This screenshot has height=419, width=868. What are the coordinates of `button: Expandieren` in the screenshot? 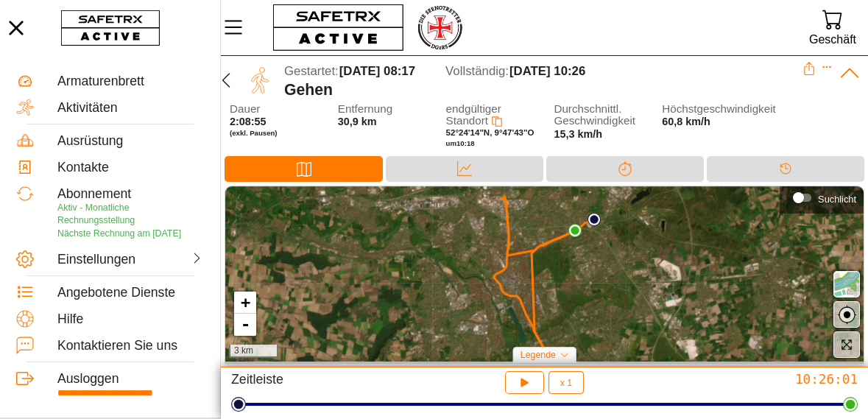 It's located at (827, 67).